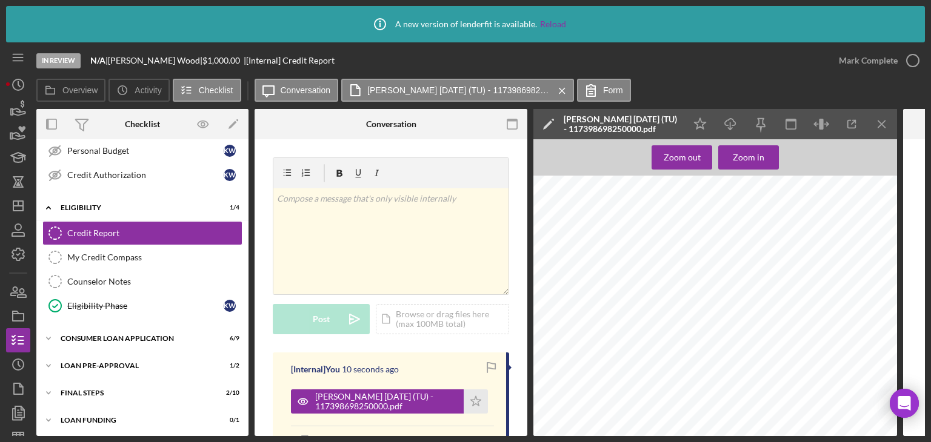 The width and height of the screenshot is (931, 442). What do you see at coordinates (712, 364) in the screenshot?
I see `span: CoreLogic Credco is a reseller and conduit of credit information provided by the three national c...` at bounding box center [712, 364].